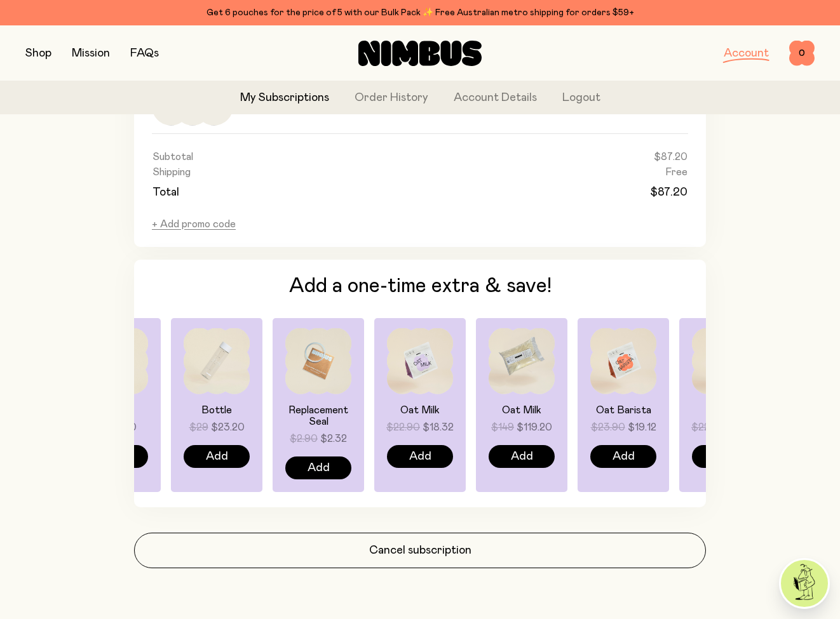  Describe the element at coordinates (624, 411) in the screenshot. I see `h4: Oat Barista` at that location.